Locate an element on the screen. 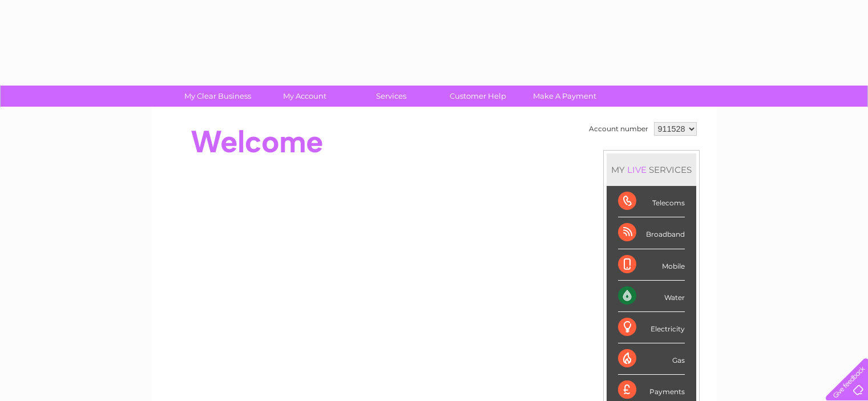 This screenshot has width=868, height=401. div: Telecoms is located at coordinates (651, 201).